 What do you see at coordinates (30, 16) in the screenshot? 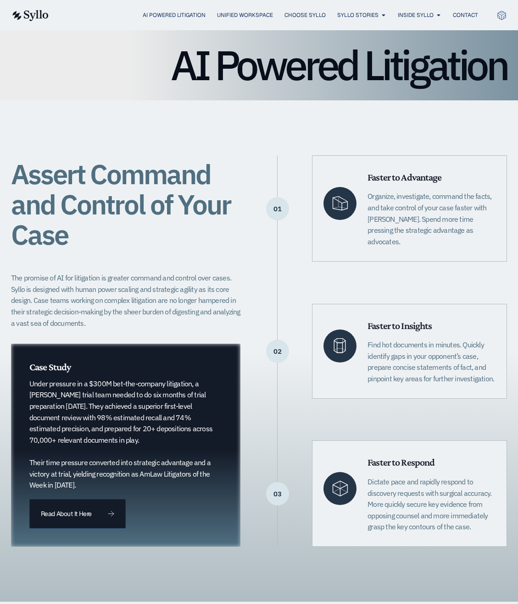
I see `img: syllo` at bounding box center [30, 16].